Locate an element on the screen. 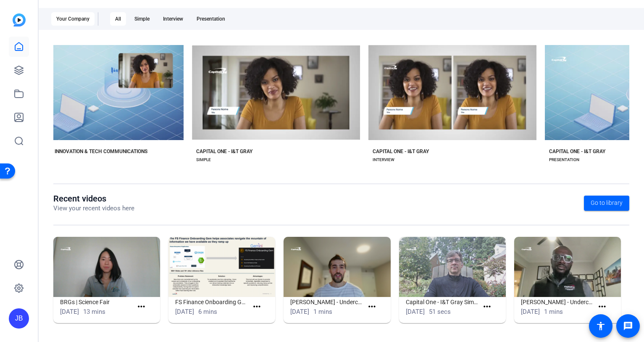 This screenshot has height=342, width=644. div: All is located at coordinates (118, 19).